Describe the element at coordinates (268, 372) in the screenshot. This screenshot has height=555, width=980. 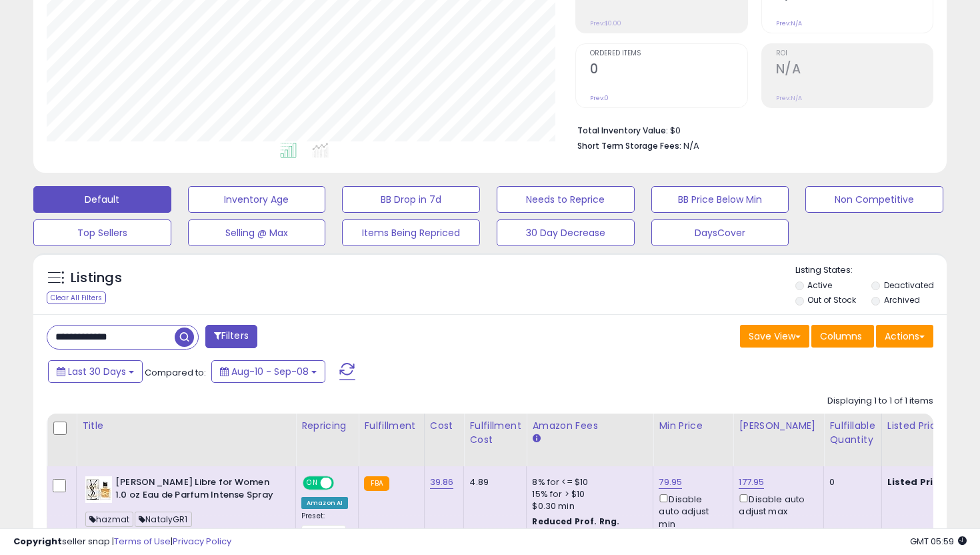
I see `button: Aug-10 - Sep-08` at that location.